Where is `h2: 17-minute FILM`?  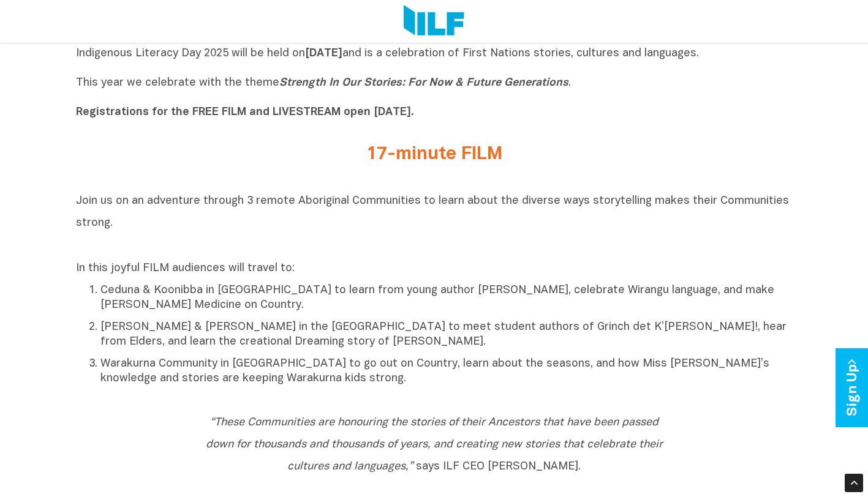
h2: 17-minute FILM is located at coordinates (434, 154).